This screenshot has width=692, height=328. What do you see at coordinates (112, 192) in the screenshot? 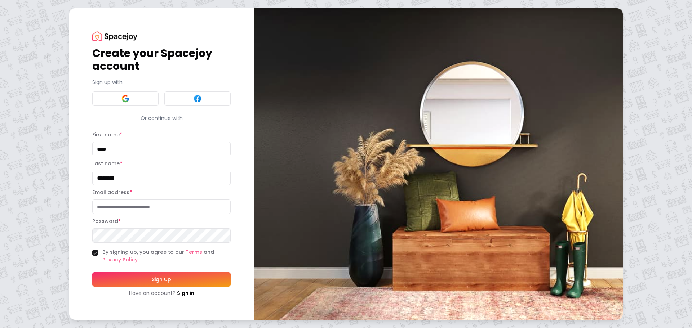
I see `label: Email address` at bounding box center [112, 192].